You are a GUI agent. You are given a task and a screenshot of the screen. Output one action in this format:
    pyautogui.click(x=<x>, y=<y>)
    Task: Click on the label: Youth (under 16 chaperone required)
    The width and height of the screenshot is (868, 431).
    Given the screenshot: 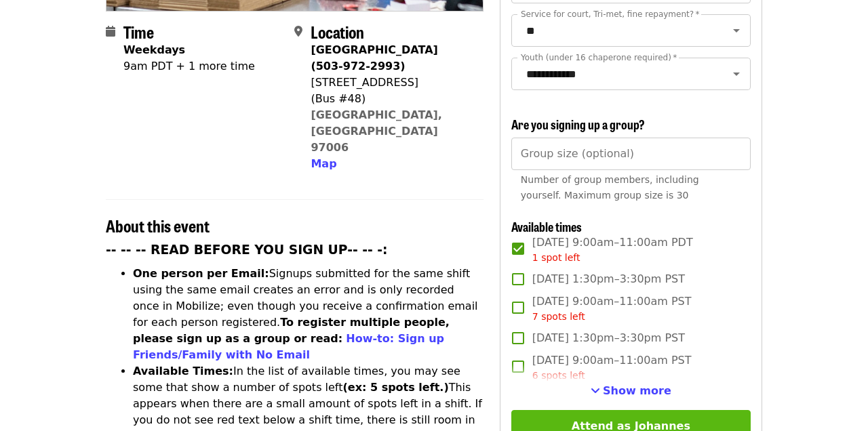 What is the action you would take?
    pyautogui.click(x=599, y=58)
    